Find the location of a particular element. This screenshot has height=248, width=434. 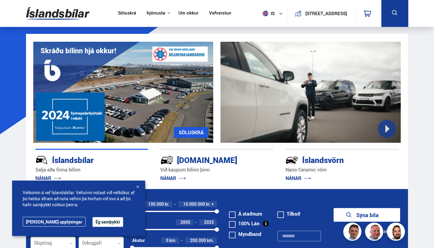

a: Um okkur is located at coordinates (188, 13).